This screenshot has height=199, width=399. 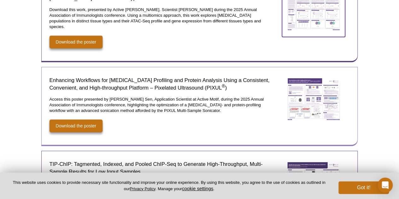 I want to click on button: Got it!, so click(x=363, y=187).